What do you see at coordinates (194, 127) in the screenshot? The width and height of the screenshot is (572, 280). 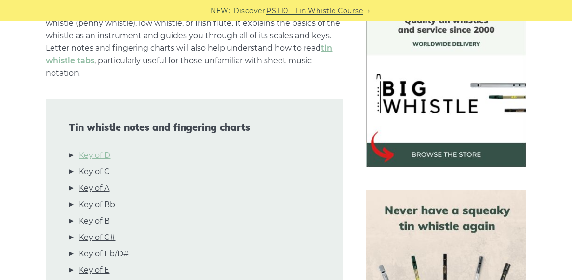 I see `span: Tin whistle notes and fingering charts` at bounding box center [194, 127].